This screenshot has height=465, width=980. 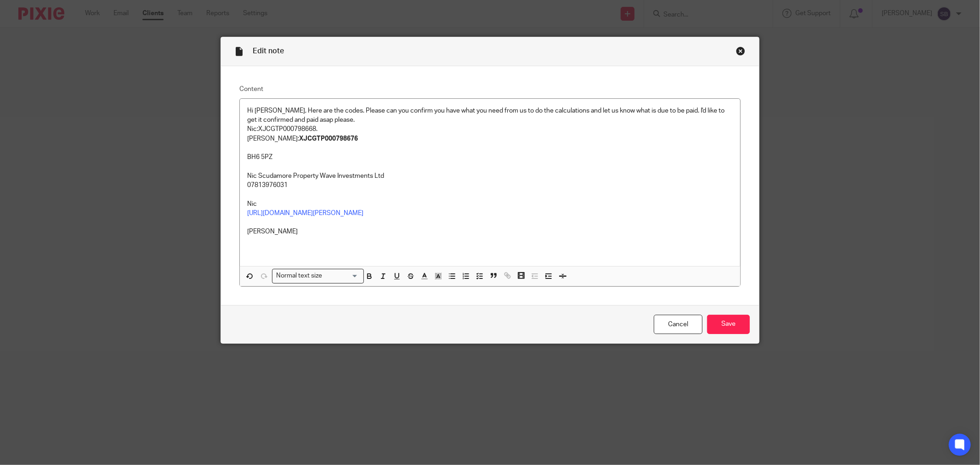 I want to click on div: Close this dialog window, so click(x=740, y=51).